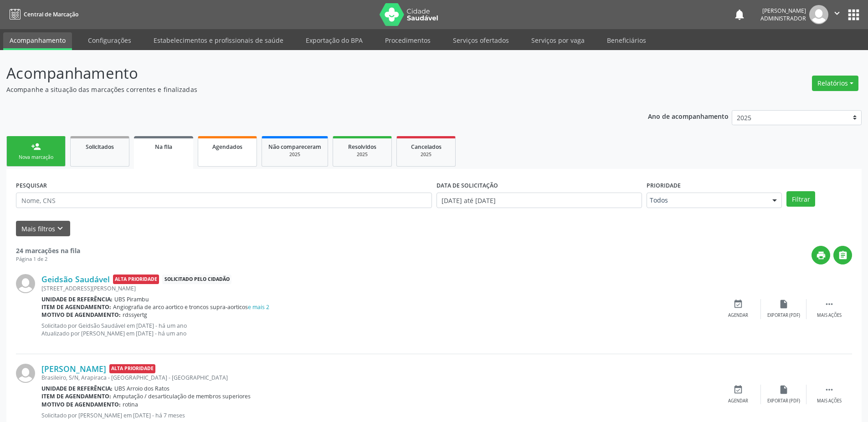 The height and width of the screenshot is (422, 868). I want to click on div: Página 1 de 2, so click(48, 259).